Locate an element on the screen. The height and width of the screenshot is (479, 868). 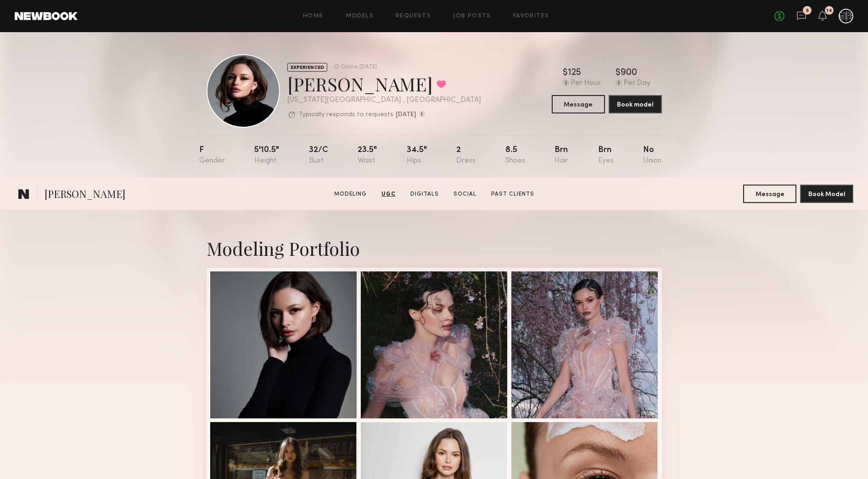
a: Models is located at coordinates (359, 16).